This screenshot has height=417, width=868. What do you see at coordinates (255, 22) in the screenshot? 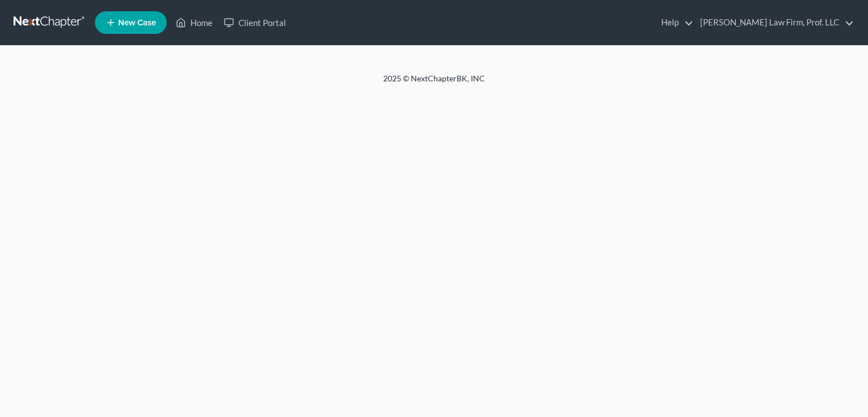
I see `a: Client Portal` at bounding box center [255, 22].